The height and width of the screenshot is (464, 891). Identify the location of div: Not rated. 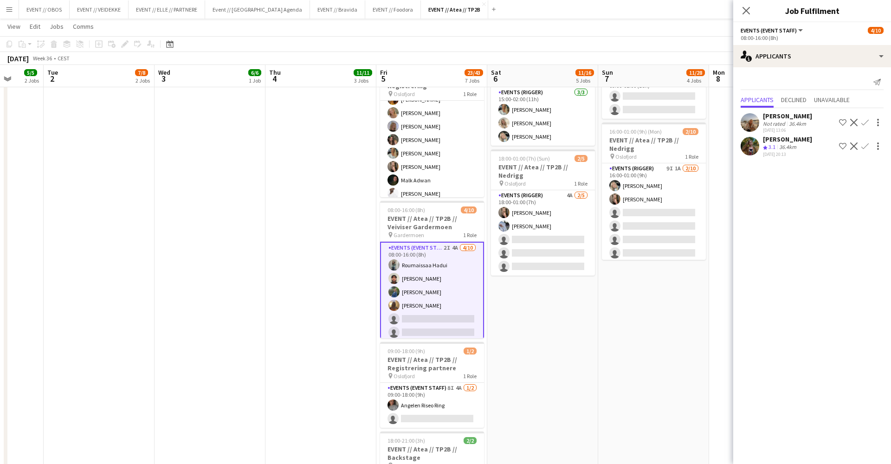
(775, 124).